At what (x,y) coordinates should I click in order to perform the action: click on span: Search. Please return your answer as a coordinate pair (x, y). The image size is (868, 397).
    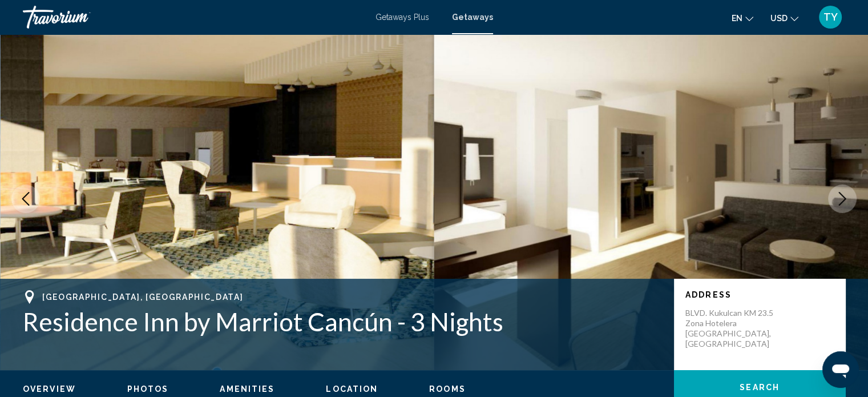
    Looking at the image, I should click on (760, 388).